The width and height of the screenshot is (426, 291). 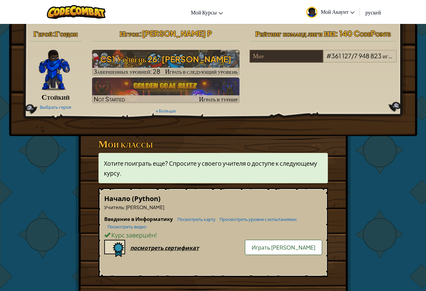 What do you see at coordinates (341, 56) in the screenshot?
I see `span: 361 127` at bounding box center [341, 56].